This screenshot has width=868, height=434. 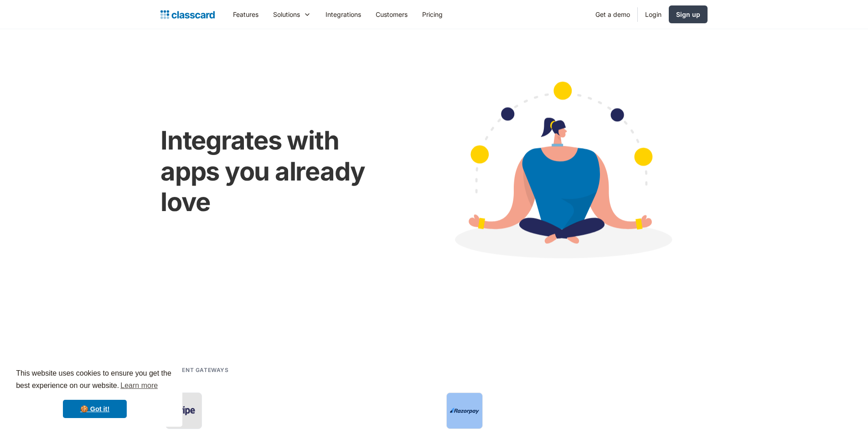 I want to click on a: home, so click(x=187, y=15).